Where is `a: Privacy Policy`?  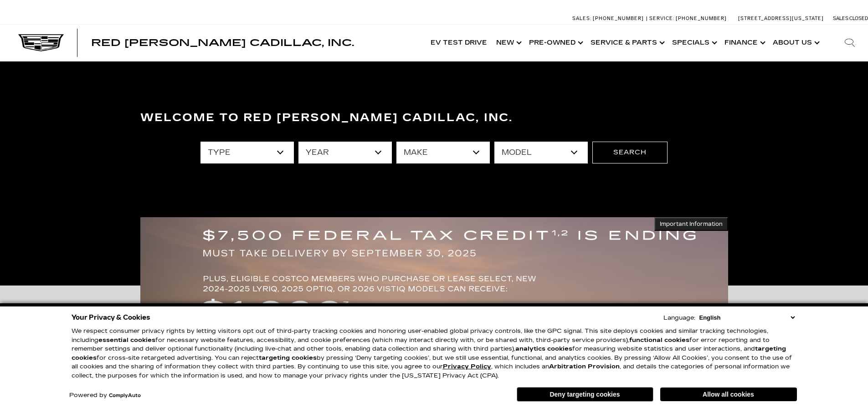
a: Privacy Policy is located at coordinates (467, 366).